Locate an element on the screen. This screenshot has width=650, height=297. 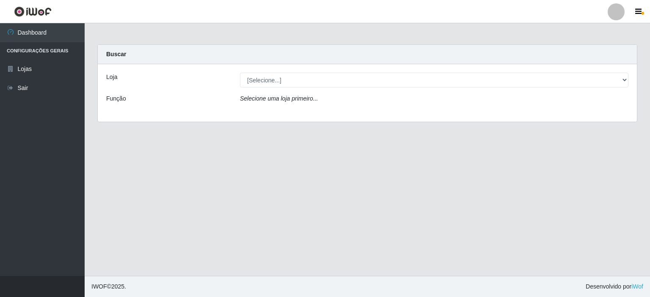
label: Loja is located at coordinates (112, 77).